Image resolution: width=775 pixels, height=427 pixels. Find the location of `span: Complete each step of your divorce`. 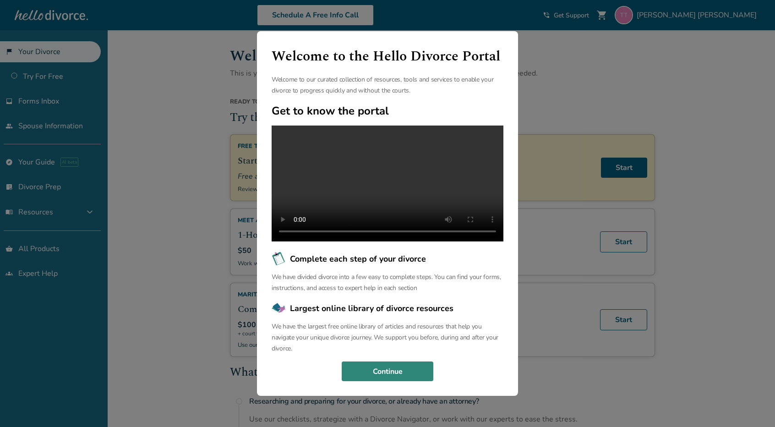

span: Complete each step of your divorce is located at coordinates (358, 259).